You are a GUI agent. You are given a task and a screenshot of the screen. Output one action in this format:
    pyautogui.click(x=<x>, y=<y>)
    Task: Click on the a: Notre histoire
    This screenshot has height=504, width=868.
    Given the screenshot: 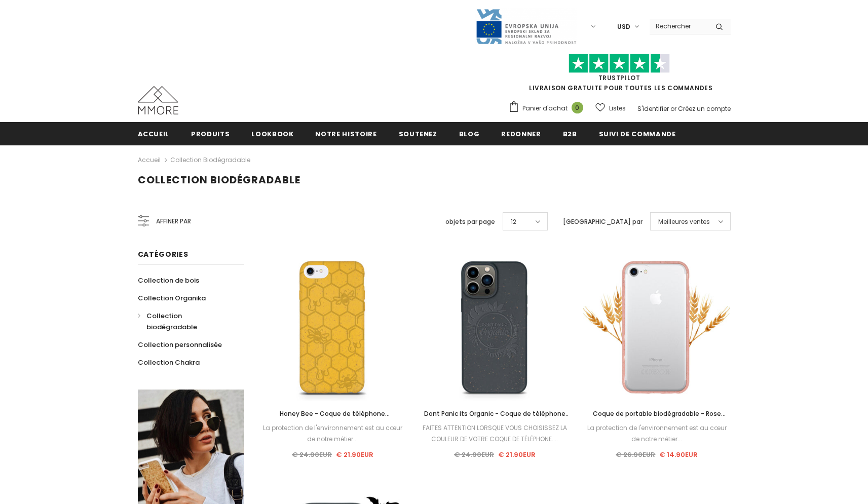 What is the action you would take?
    pyautogui.click(x=346, y=134)
    